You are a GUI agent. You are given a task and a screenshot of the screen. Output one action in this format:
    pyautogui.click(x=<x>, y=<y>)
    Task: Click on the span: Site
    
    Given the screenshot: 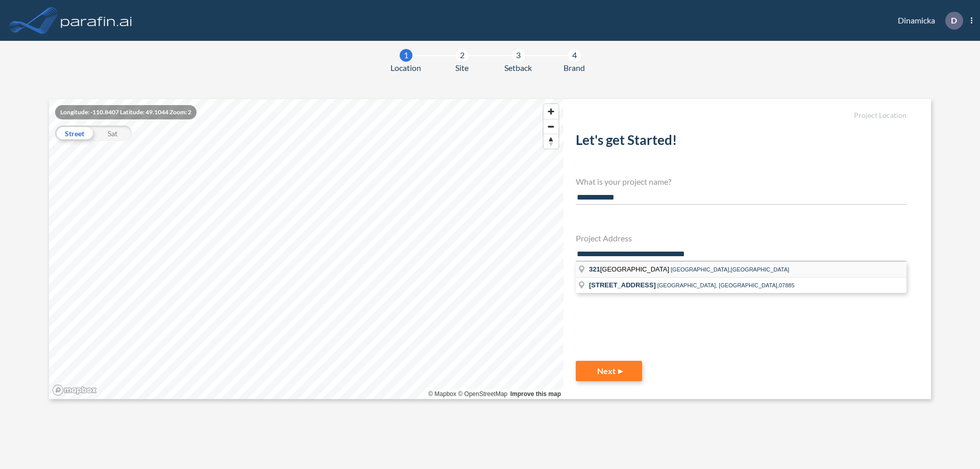 What is the action you would take?
    pyautogui.click(x=462, y=68)
    